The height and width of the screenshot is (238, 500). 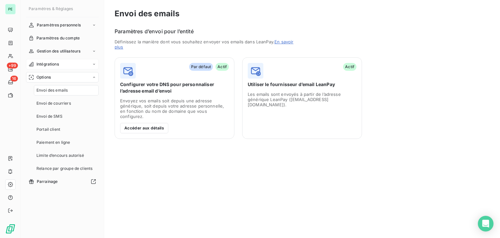 I want to click on a: Parrainage, so click(x=62, y=181).